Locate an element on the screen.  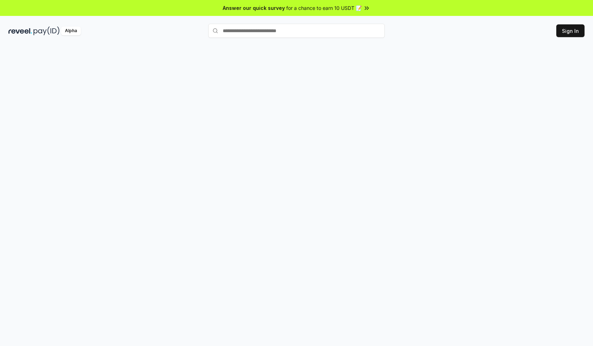
span: Answer our quick survey is located at coordinates (254, 8).